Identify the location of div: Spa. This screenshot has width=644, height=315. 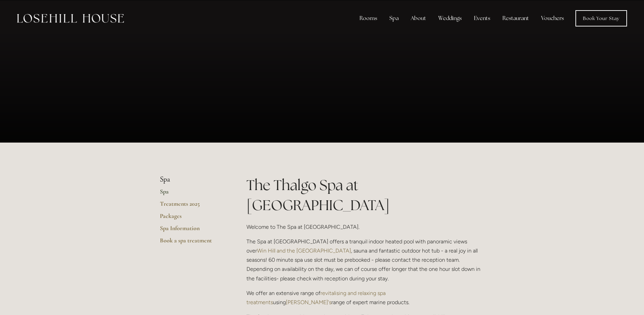
(393, 18).